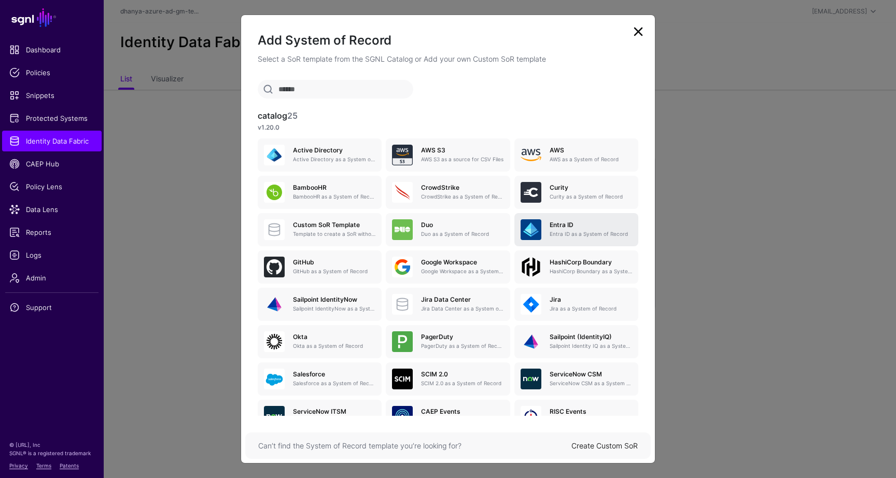 The image size is (896, 478). I want to click on a: Sailpoint (IdentityIQ)Sailpoint Identity IQ as a System of Record, so click(576, 342).